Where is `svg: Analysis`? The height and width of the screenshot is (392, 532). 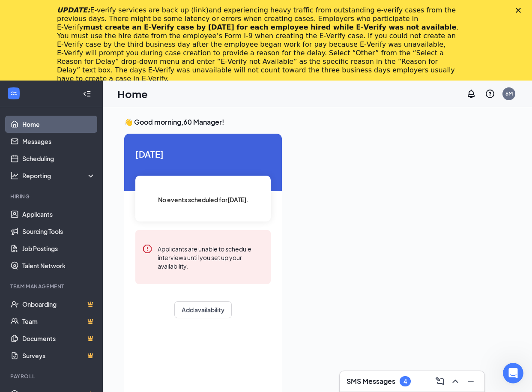
svg: Analysis is located at coordinates (14, 176).